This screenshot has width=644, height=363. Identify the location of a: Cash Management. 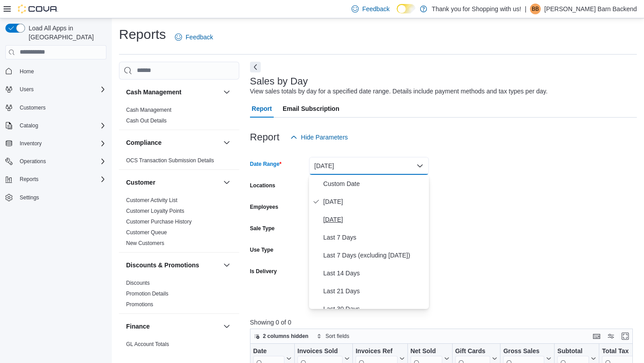
(148, 110).